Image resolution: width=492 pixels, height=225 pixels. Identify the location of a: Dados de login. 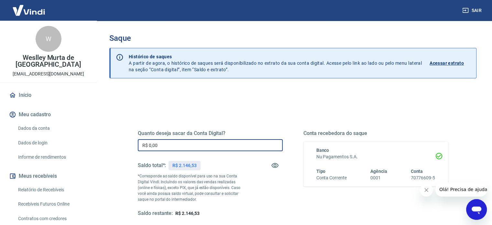
(52, 143).